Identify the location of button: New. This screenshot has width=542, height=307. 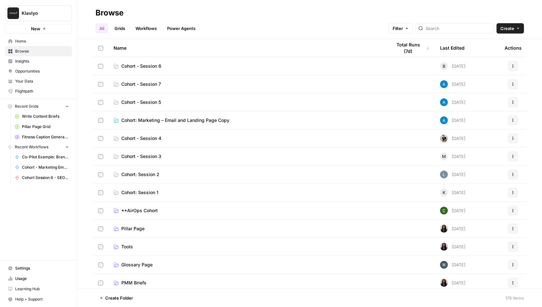
(38, 29).